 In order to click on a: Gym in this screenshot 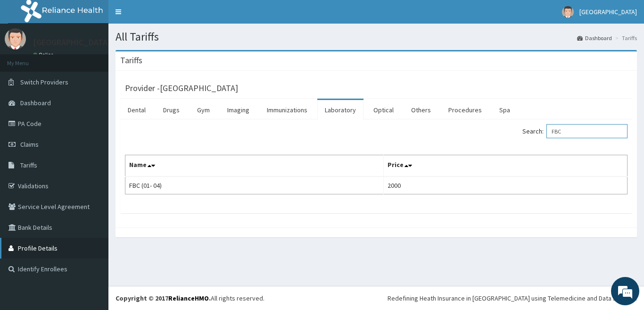, I will do `click(203, 110)`.